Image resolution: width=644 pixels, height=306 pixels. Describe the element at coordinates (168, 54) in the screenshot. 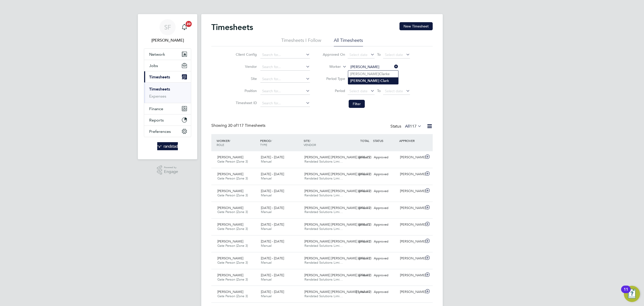

I see `button: Network` at that location.